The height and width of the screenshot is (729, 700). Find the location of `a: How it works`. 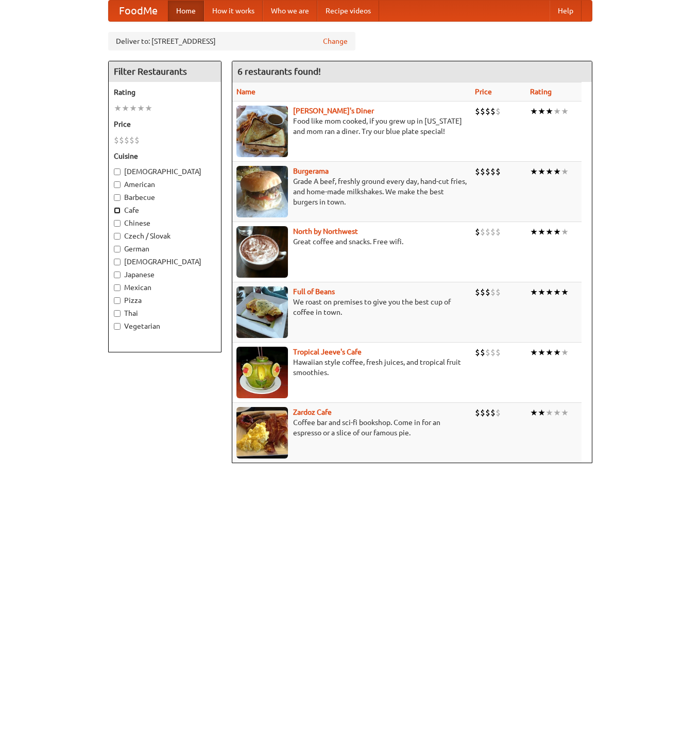

a: How it works is located at coordinates (233, 10).